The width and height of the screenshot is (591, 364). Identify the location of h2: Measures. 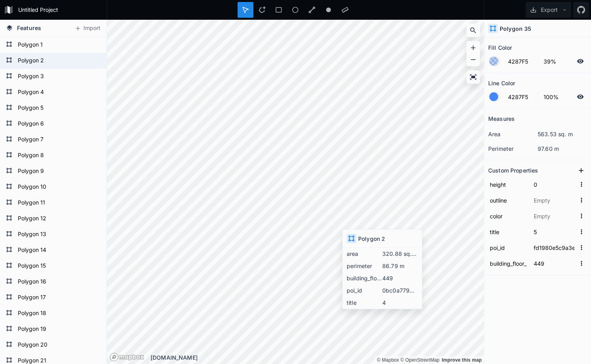
(501, 118).